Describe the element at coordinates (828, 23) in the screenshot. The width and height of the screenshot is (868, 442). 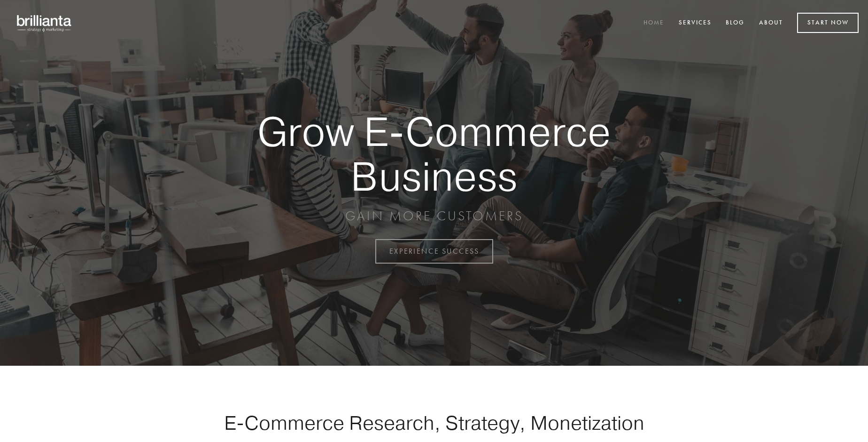
I see `a: Start Now` at that location.